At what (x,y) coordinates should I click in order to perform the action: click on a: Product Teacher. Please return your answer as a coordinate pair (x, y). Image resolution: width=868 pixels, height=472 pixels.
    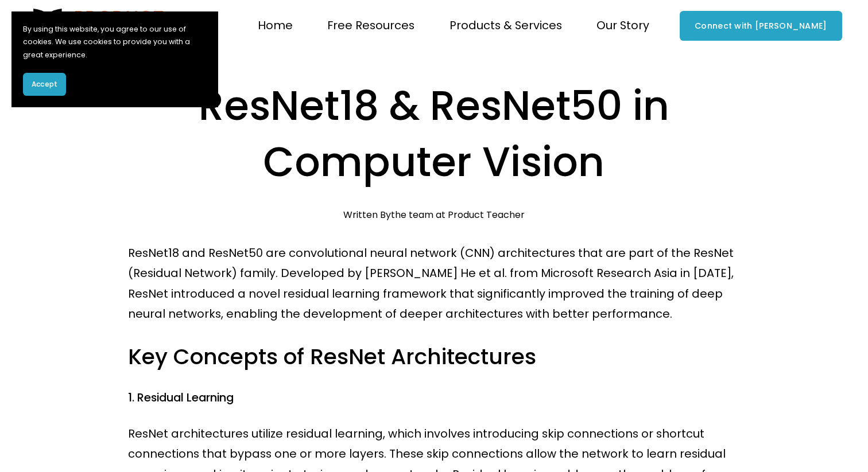
    Looking at the image, I should click on (96, 26).